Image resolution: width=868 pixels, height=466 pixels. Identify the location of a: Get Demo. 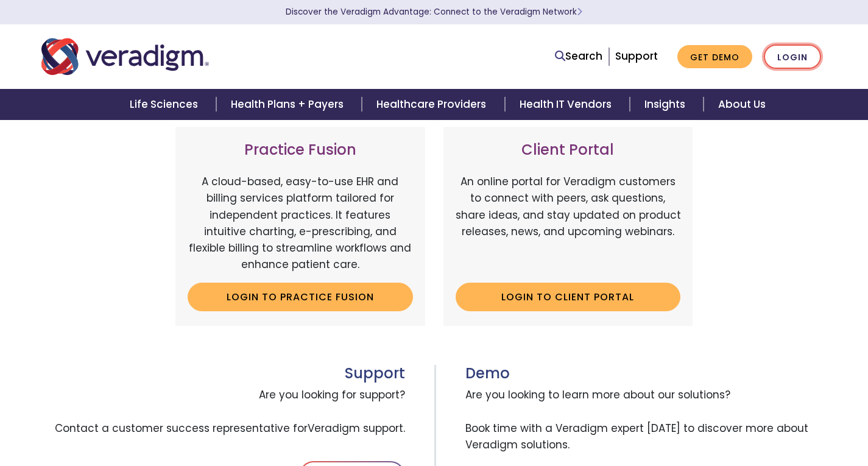
(714, 57).